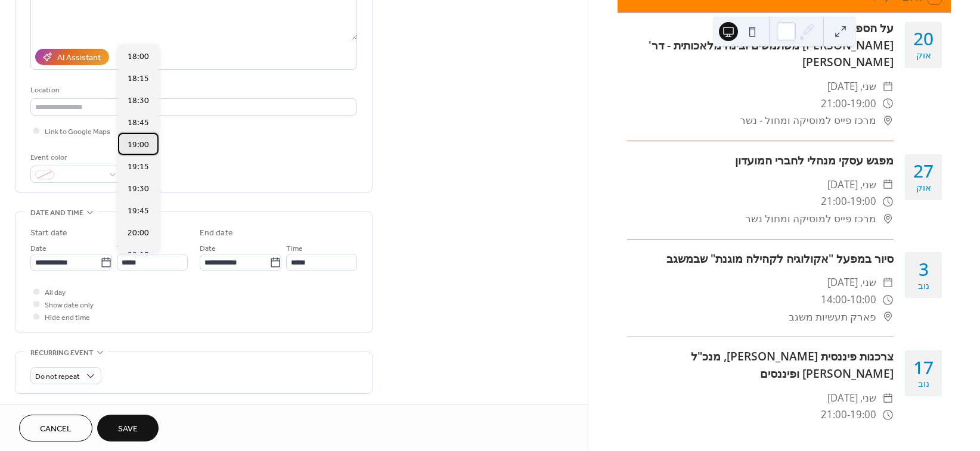 This screenshot has width=980, height=451. What do you see at coordinates (193, 90) in the screenshot?
I see `div: Location` at bounding box center [193, 90].